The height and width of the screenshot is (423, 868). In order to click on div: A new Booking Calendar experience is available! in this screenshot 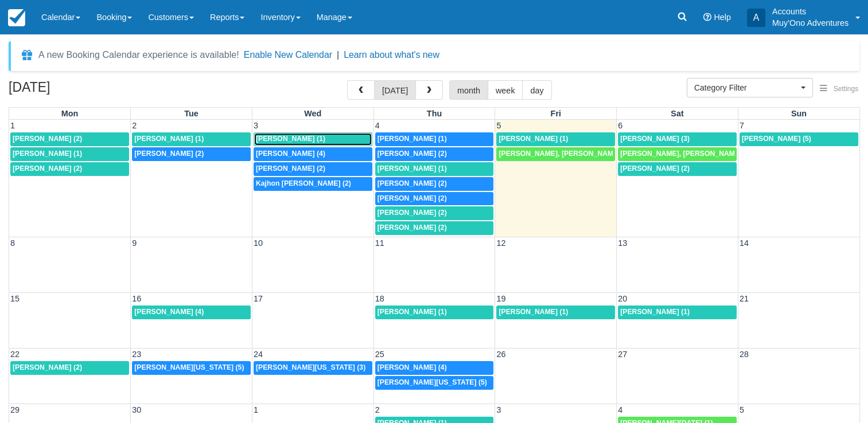, I will do `click(139, 55)`.